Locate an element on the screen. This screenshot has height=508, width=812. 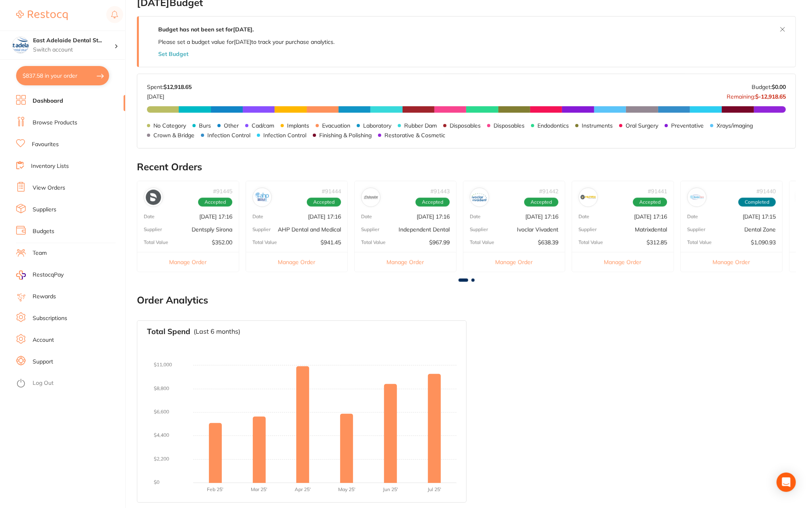
button: Log Out is located at coordinates (69, 384).